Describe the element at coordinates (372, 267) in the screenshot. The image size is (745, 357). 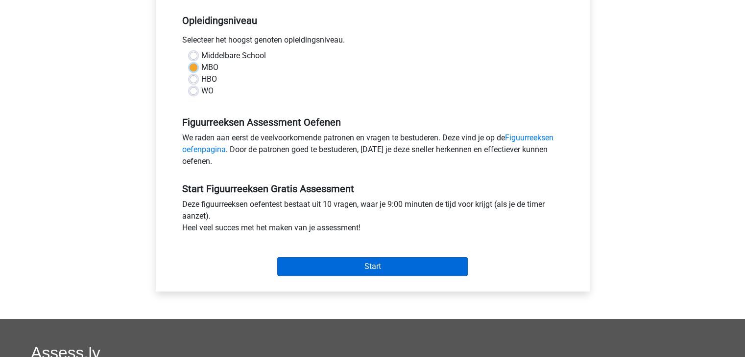
I see `input: Start` at that location.